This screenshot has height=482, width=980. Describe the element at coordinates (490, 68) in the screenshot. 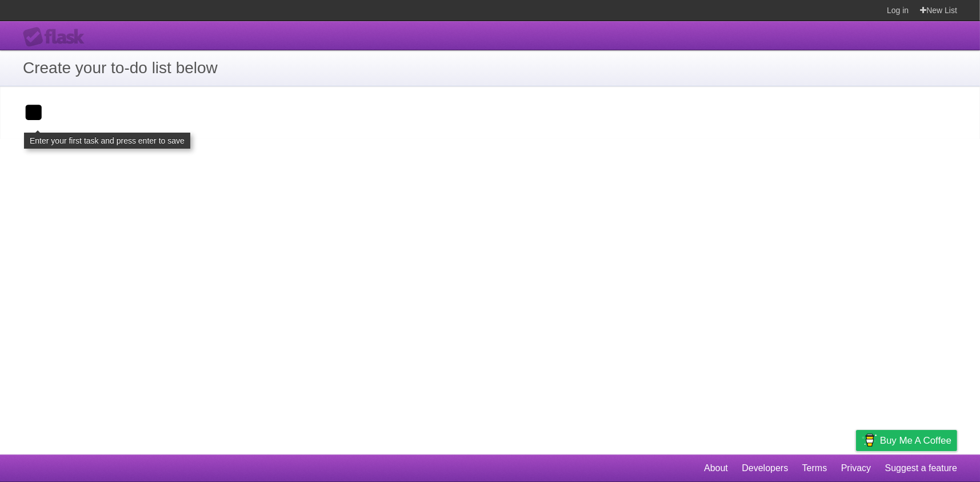

I see `h1: Create your to-do list below` at that location.